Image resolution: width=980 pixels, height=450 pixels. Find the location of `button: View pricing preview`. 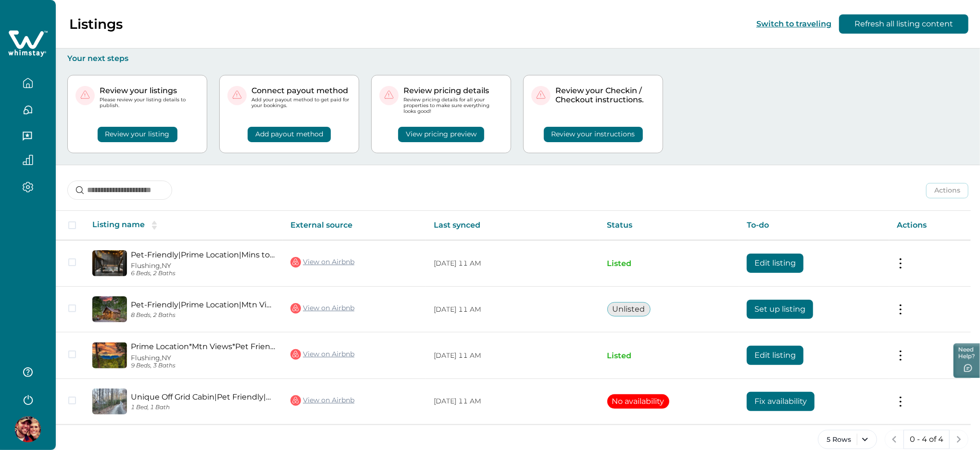

button: View pricing preview is located at coordinates (441, 134).